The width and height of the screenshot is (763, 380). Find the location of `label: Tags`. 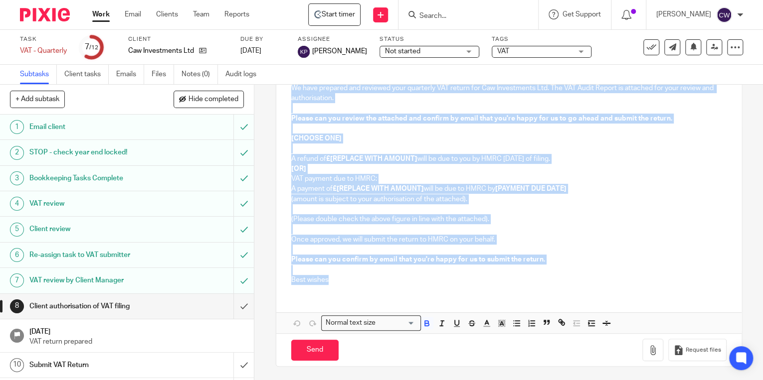

label: Tags is located at coordinates (541, 39).